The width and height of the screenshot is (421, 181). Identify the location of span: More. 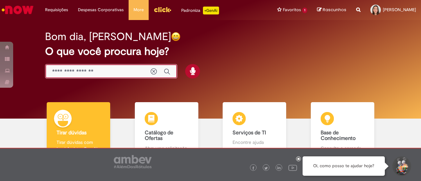
(139, 10).